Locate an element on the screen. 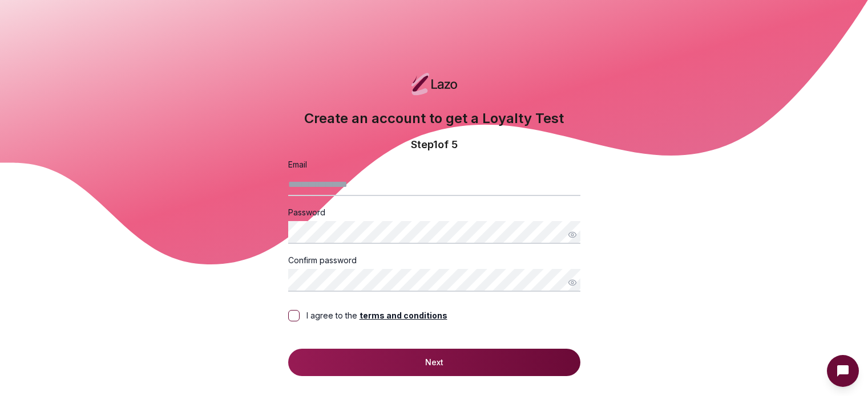 The image size is (868, 396). label: Password is located at coordinates (306, 212).